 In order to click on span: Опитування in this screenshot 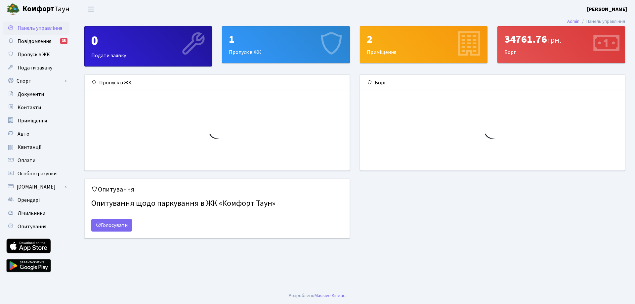, I will do `click(32, 227)`.